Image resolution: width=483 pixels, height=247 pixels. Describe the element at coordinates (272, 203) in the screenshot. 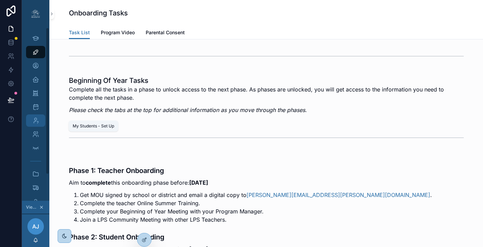

I see `li: Complete the teacher Online Summer Training.` at that location.